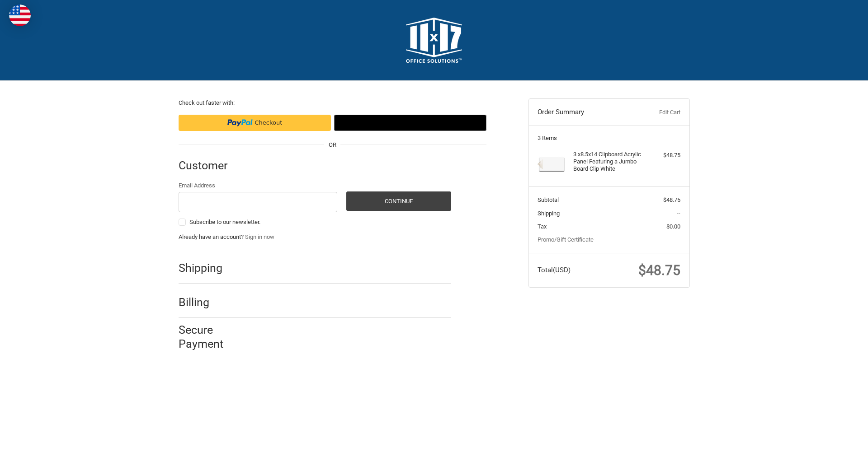 The height and width of the screenshot is (466, 868). What do you see at coordinates (673, 226) in the screenshot?
I see `span: $0.00` at bounding box center [673, 226].